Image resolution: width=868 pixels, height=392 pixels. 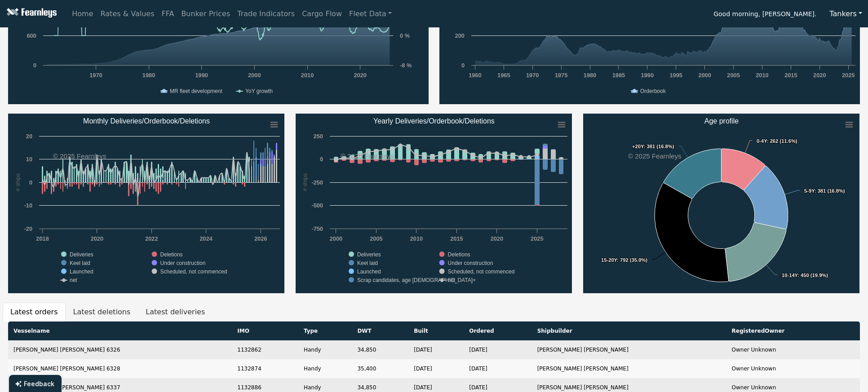 I want to click on text: : 450 (19.9%), so click(x=805, y=275).